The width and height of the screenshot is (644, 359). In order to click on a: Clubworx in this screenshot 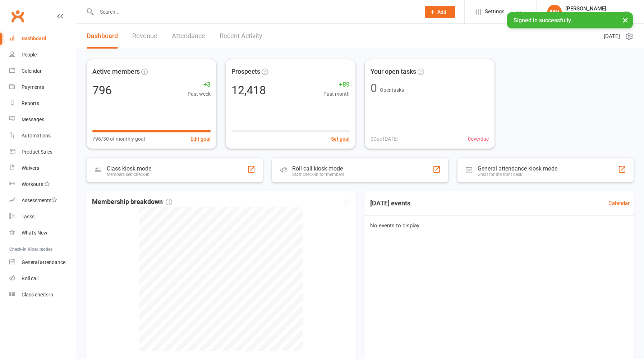, I will do `click(17, 17)`.